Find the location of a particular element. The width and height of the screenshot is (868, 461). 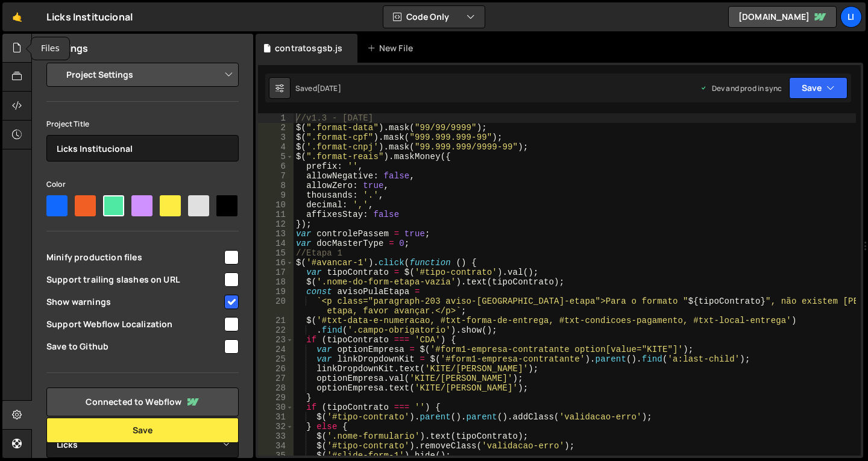

div: Li is located at coordinates (851, 17).